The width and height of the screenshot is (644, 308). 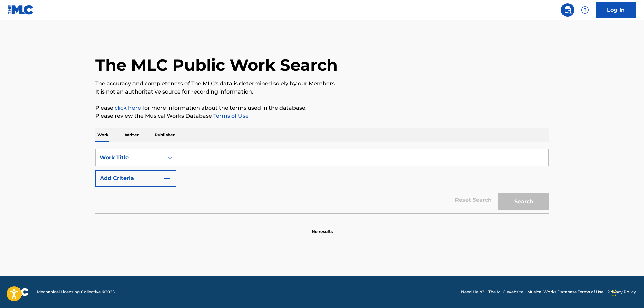 What do you see at coordinates (103, 135) in the screenshot?
I see `p: Work` at bounding box center [103, 135].